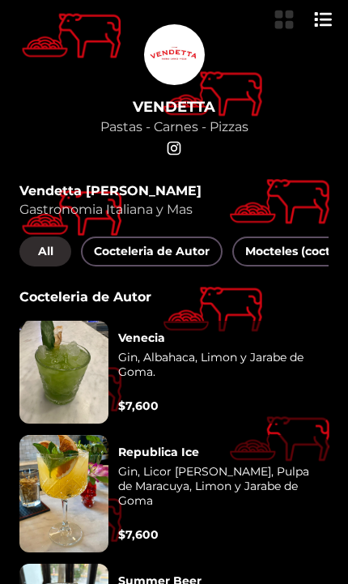 The image size is (348, 584). I want to click on button: Botón de vista de lista, so click(323, 19).